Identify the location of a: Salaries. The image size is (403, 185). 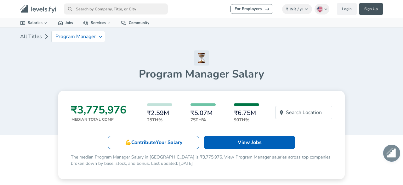
(34, 23).